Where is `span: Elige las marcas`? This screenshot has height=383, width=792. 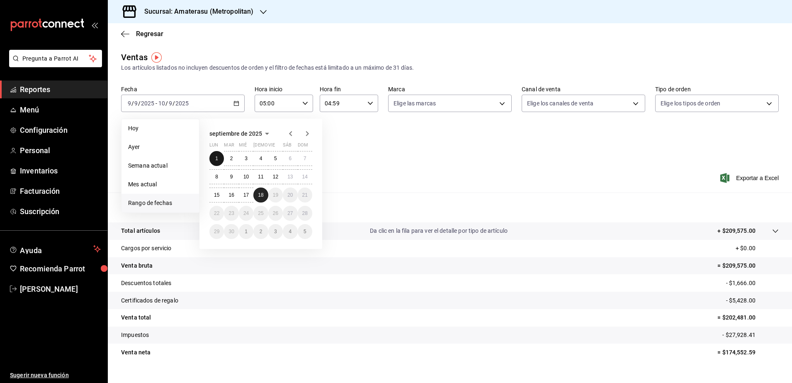 span: Elige las marcas is located at coordinates (415, 103).